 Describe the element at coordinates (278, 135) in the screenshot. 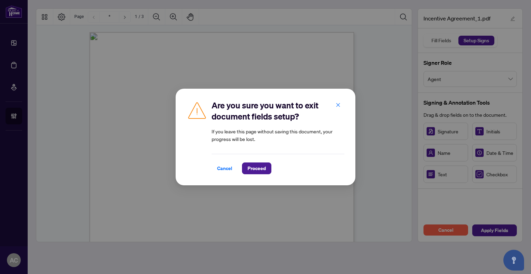

I see `article: If you leave this page without saving this document, your progress will be lost.` at that location.